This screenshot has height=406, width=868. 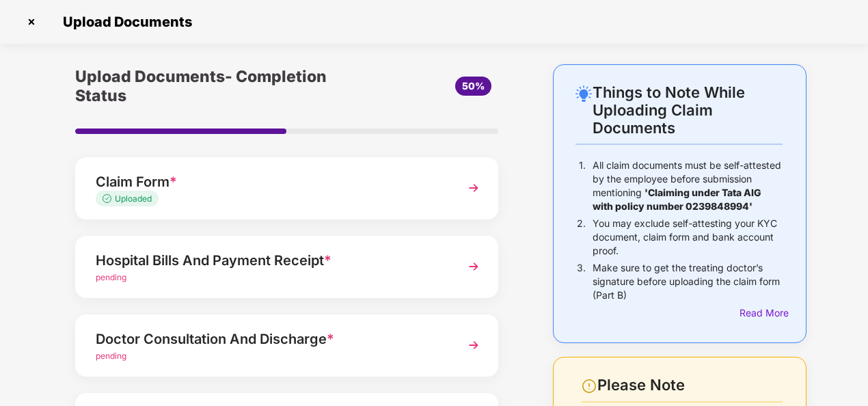 I want to click on div: Hospital Bills And Payment Receipt, so click(x=271, y=260).